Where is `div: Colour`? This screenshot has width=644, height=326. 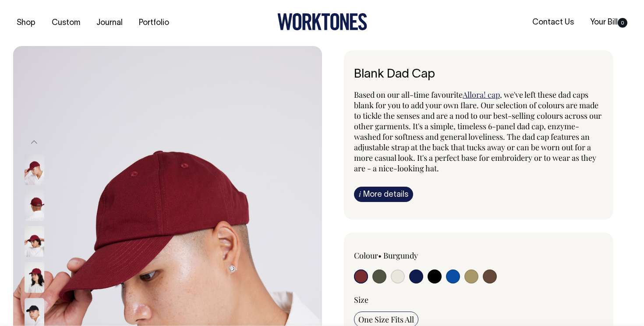 div: Colour is located at coordinates (404, 255).